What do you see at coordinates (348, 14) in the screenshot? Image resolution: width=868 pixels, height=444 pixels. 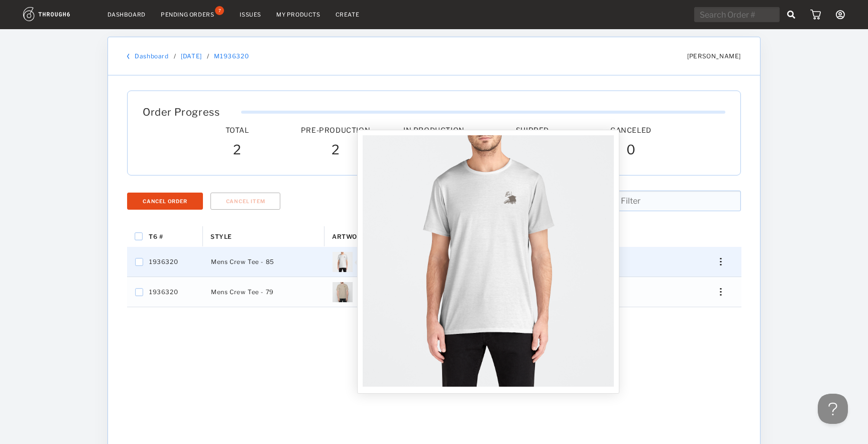 I see `a: Create` at bounding box center [348, 14].